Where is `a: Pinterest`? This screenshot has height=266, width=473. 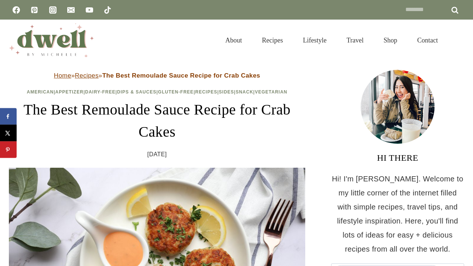 a: Pinterest is located at coordinates (34, 10).